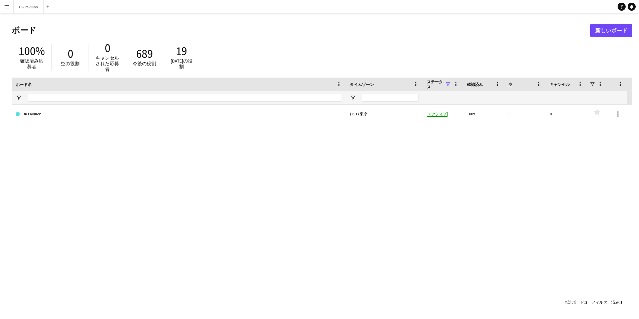  I want to click on span: 確認済み, so click(475, 84).